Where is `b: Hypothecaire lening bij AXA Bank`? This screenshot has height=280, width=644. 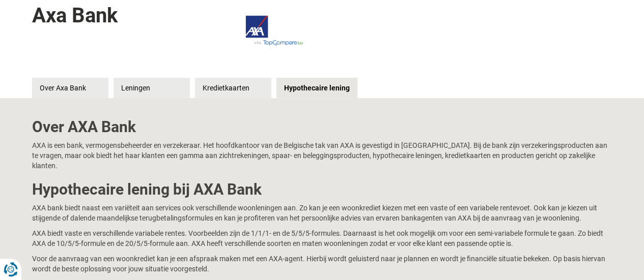
b: Hypothecaire lening bij AXA Bank is located at coordinates (146, 189).